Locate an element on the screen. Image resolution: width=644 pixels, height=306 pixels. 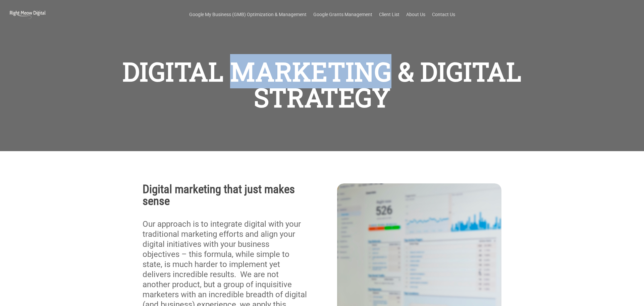
a: Google Grants Management is located at coordinates (343, 14).